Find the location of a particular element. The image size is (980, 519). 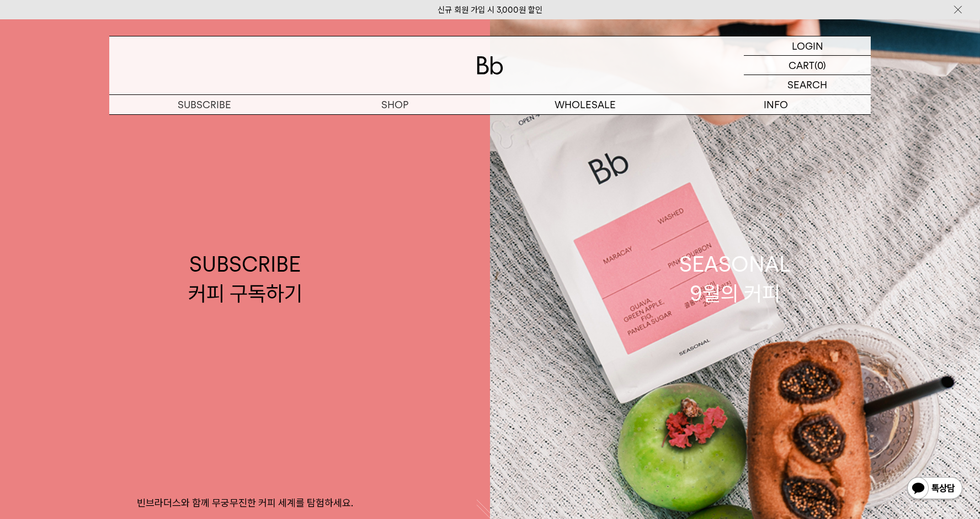

a: SUBSCRIBE is located at coordinates (204, 104).